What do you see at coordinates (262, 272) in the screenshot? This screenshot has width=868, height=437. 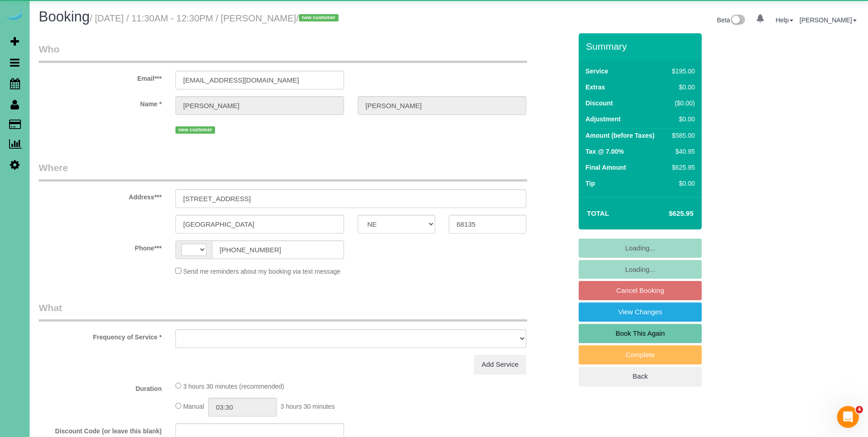 I see `span: Send me reminders about my booking via text message` at bounding box center [262, 272].